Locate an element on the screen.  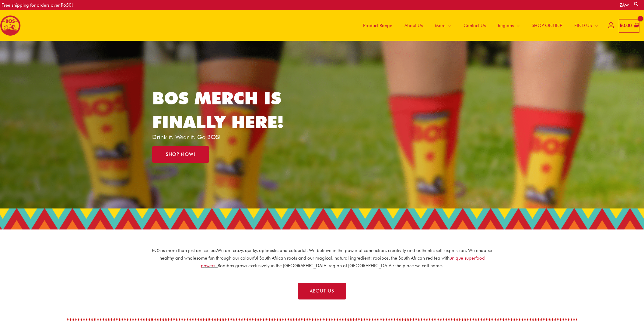
a: Search button is located at coordinates (636, 4).